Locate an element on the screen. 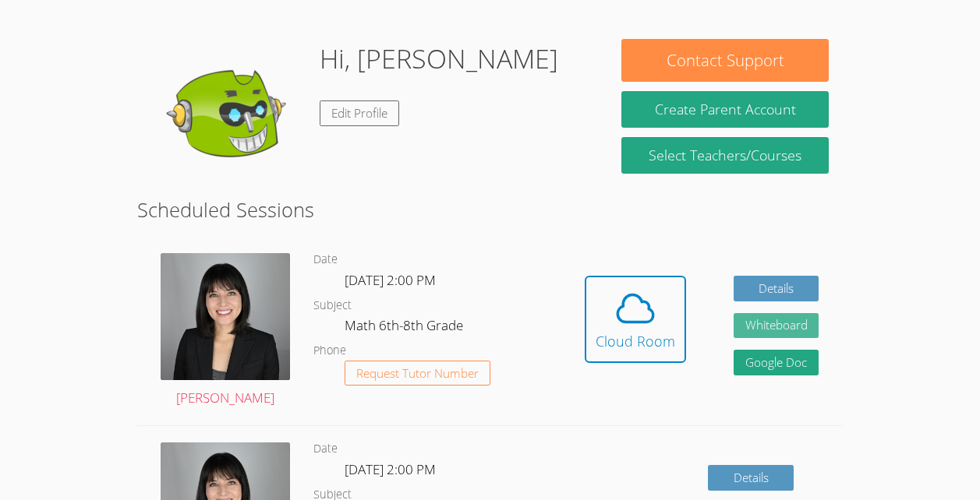  img: DSC_1773.jpeg is located at coordinates (226, 316).